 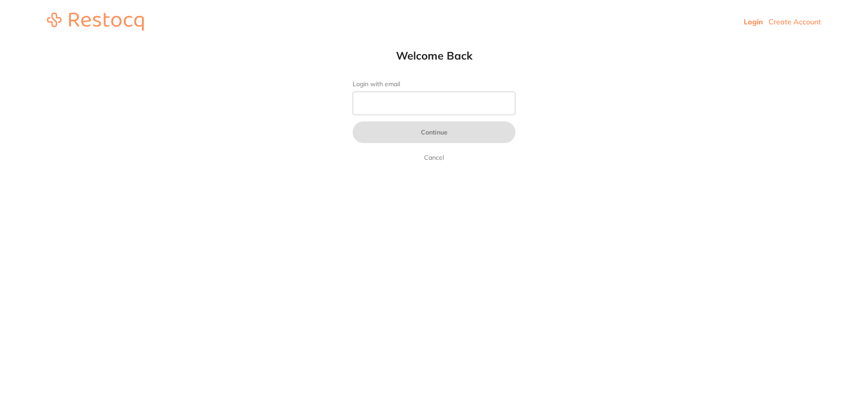 What do you see at coordinates (795, 22) in the screenshot?
I see `a: Create Account` at bounding box center [795, 22].